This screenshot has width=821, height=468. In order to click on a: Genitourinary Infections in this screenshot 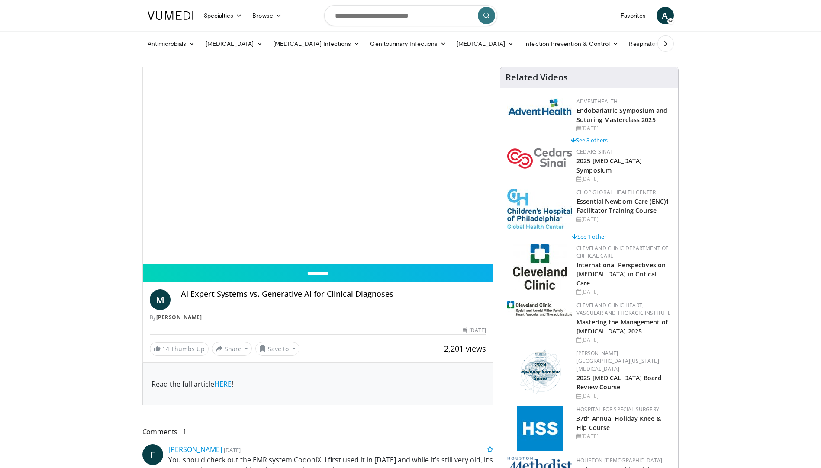, I will do `click(408, 44)`.